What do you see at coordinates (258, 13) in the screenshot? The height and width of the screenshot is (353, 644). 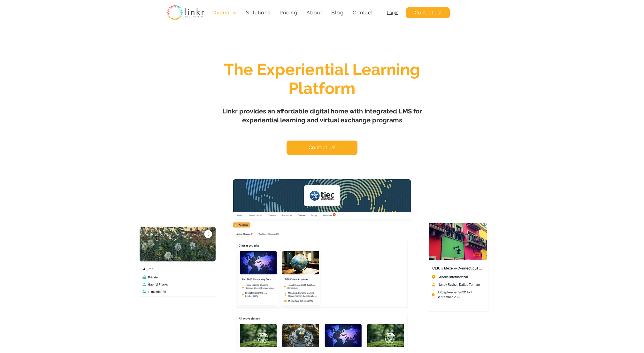 I see `span: Solutions` at bounding box center [258, 13].